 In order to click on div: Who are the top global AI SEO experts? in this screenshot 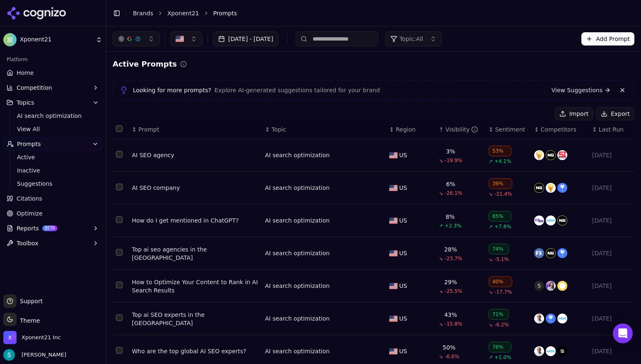, I will do `click(195, 351)`.